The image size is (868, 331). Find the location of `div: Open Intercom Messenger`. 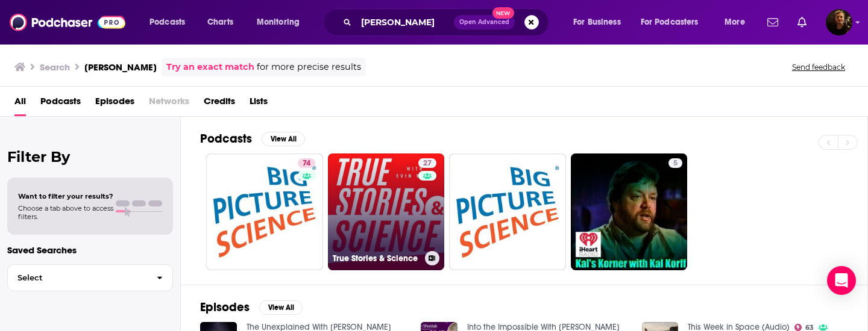

div: Open Intercom Messenger is located at coordinates (841, 281).